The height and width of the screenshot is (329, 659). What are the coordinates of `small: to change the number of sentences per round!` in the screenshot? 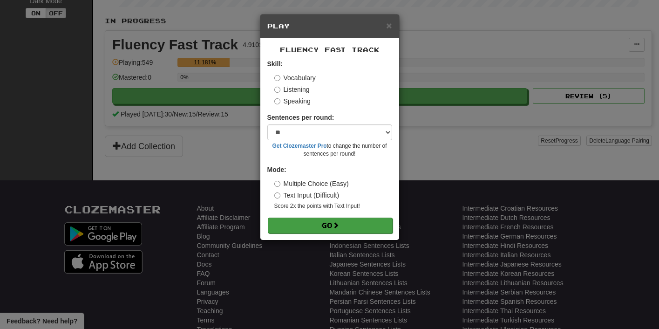 It's located at (330, 150).